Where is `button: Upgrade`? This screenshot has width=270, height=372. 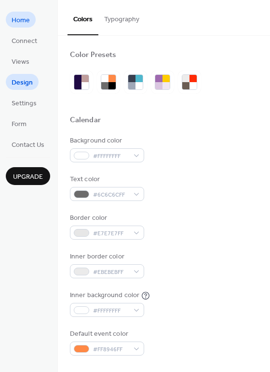
button: Upgrade is located at coordinates (28, 176).